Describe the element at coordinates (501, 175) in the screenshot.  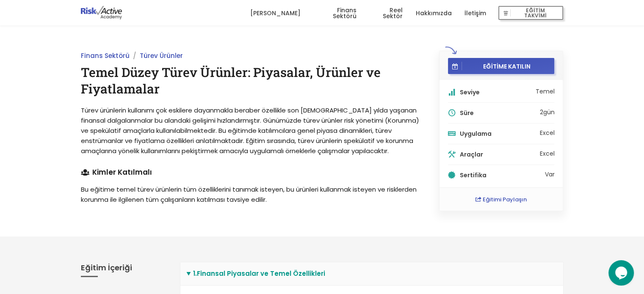
I see `h5: Sertifika` at that location.